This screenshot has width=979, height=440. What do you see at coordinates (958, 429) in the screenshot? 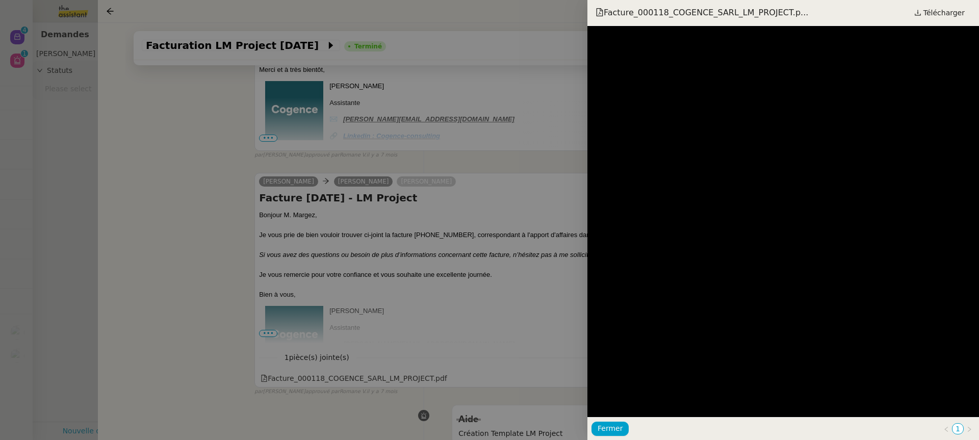
I see `a: 1` at bounding box center [958, 429].